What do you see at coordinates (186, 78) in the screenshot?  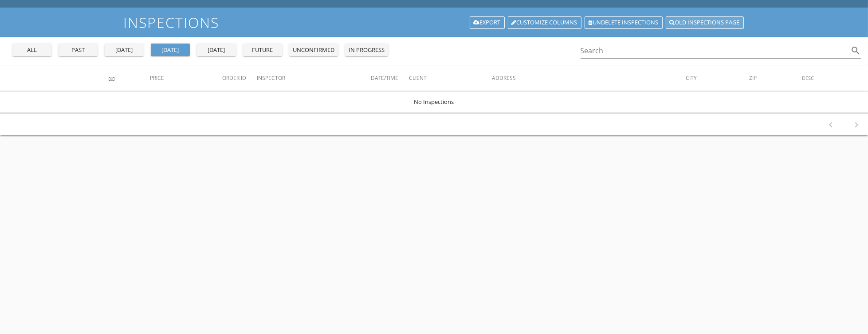 I see `th: Price: Not sorted.` at bounding box center [186, 78].